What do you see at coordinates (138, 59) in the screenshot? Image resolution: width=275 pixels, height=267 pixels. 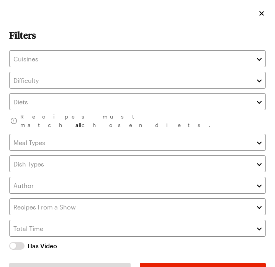 I see `input: Cuisines` at bounding box center [138, 59].